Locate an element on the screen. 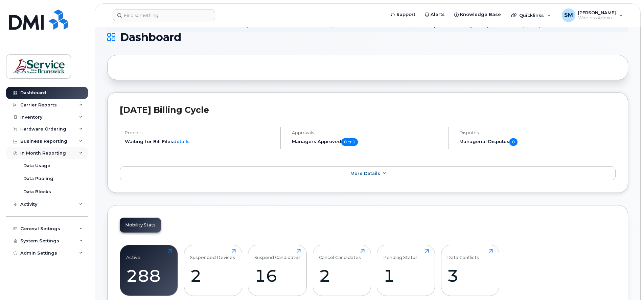 The image size is (644, 300). span: Alerts is located at coordinates (438, 15).